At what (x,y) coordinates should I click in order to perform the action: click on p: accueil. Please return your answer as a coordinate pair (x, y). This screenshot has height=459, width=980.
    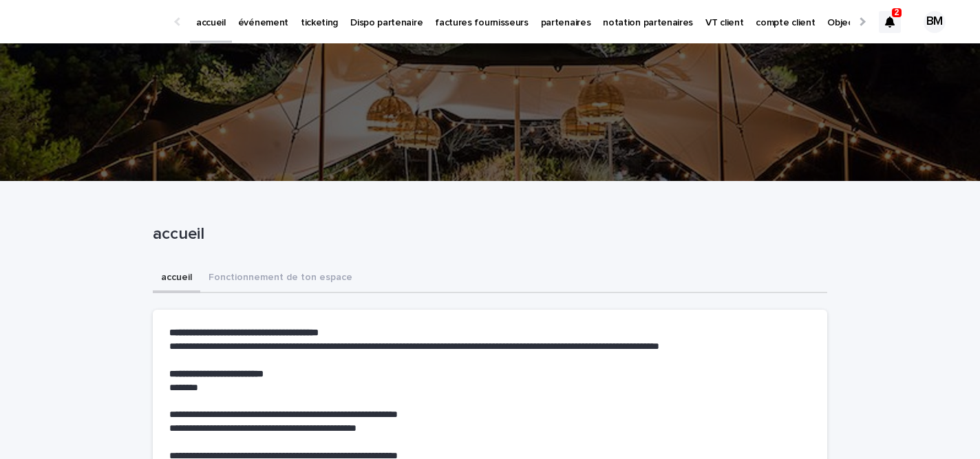
    Looking at the image, I should click on (487, 234).